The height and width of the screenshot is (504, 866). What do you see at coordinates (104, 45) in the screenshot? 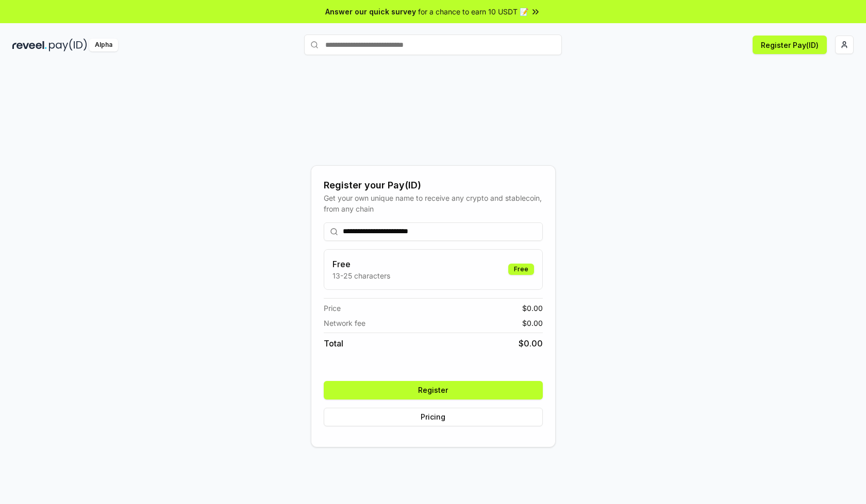
I see `div: Alpha` at bounding box center [104, 45].